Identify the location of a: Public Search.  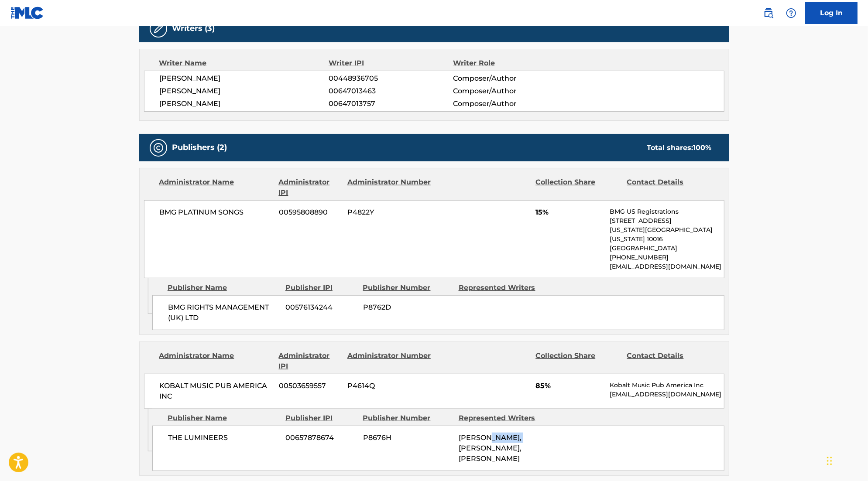
(769, 13).